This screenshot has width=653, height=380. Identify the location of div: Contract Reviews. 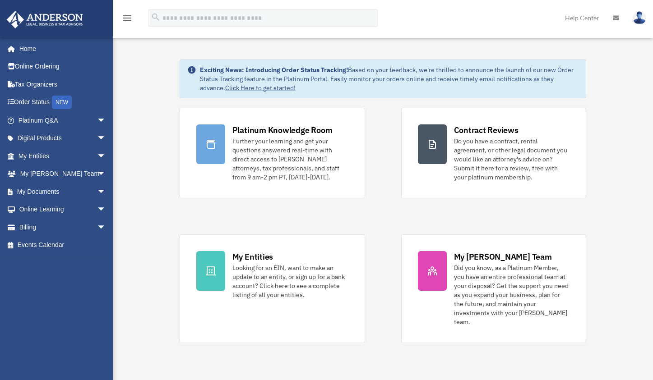
(486, 130).